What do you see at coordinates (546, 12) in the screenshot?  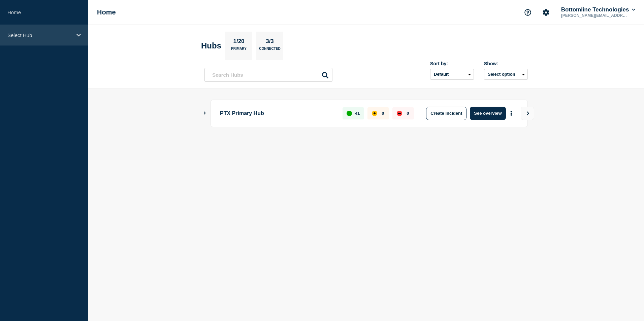 I see `button: Account settings` at bounding box center [546, 12].